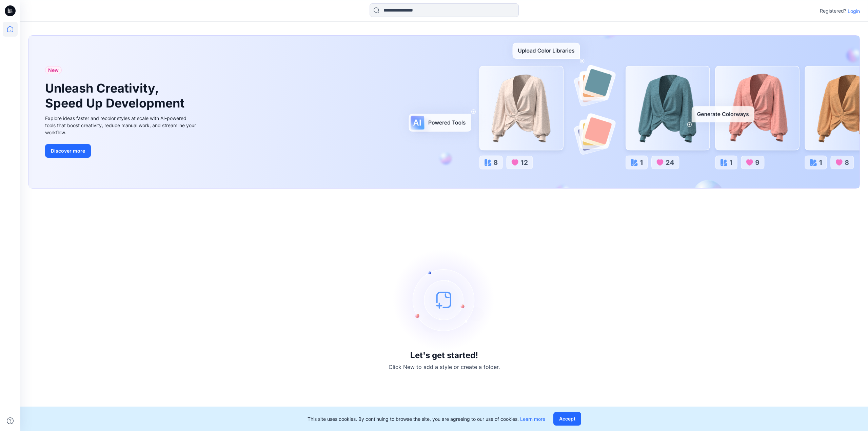 This screenshot has width=868, height=431. What do you see at coordinates (121, 125) in the screenshot?
I see `div: Explore ideas faster and recolor styles at scale with AI-powered tools that boost creativity, red...` at bounding box center [121, 125].